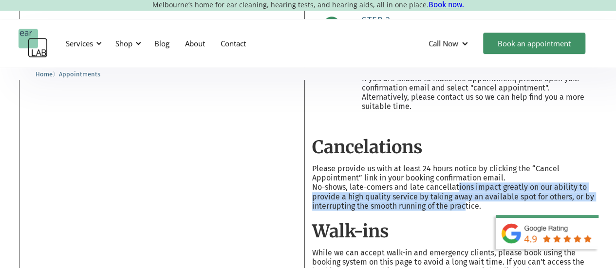 Image resolution: width=616 pixels, height=268 pixels. Describe the element at coordinates (162, 43) in the screenshot. I see `a: Blog` at that location.